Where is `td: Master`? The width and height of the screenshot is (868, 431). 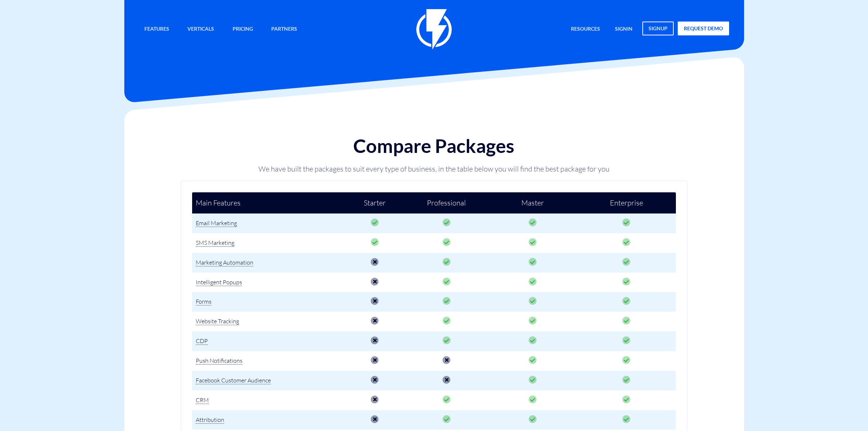
td: Master is located at coordinates (533, 203).